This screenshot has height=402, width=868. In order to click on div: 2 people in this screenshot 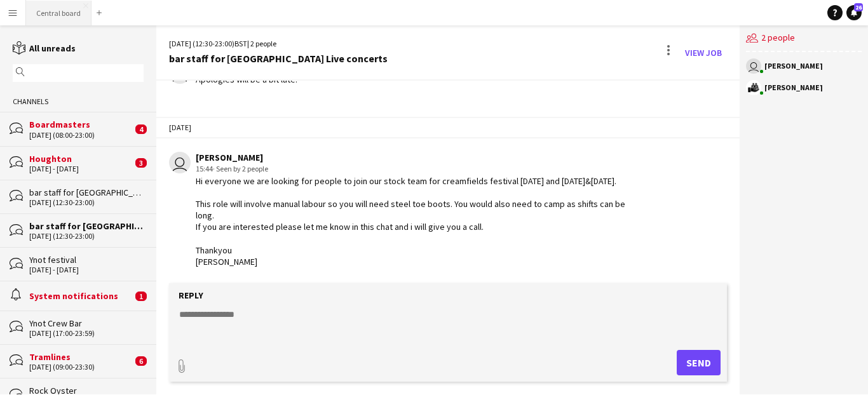, I will do `click(804, 39)`.